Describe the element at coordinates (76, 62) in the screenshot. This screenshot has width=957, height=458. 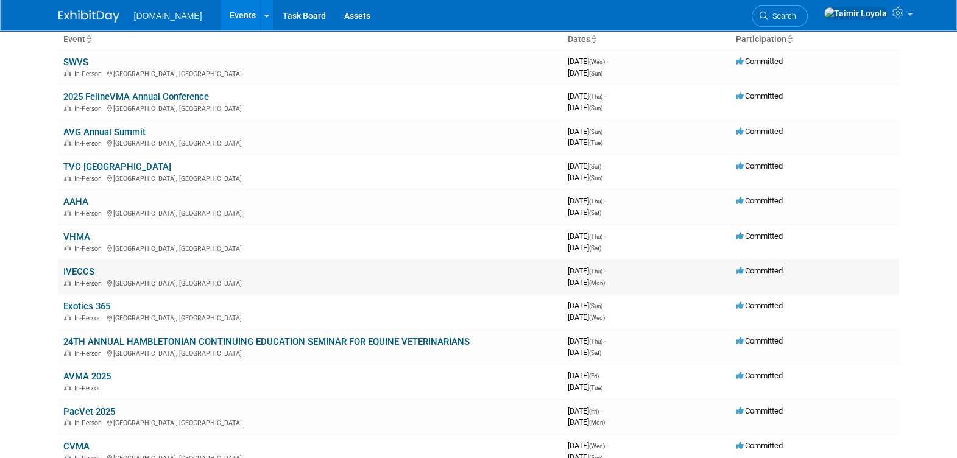
I see `a: SWVS` at that location.